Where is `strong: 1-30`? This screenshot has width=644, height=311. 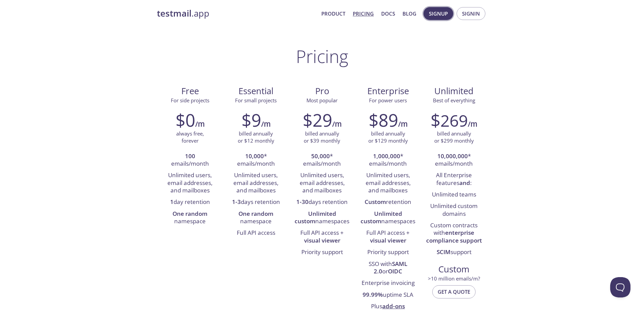 strong: 1-30 is located at coordinates (302, 201).